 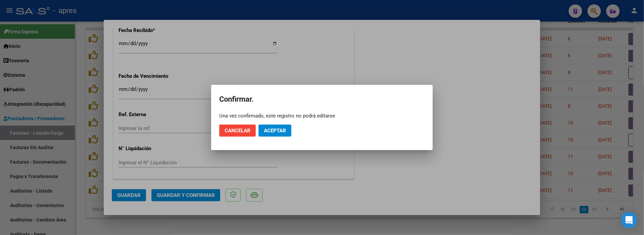 What do you see at coordinates (237, 130) in the screenshot?
I see `span: Cancelar` at bounding box center [237, 130].